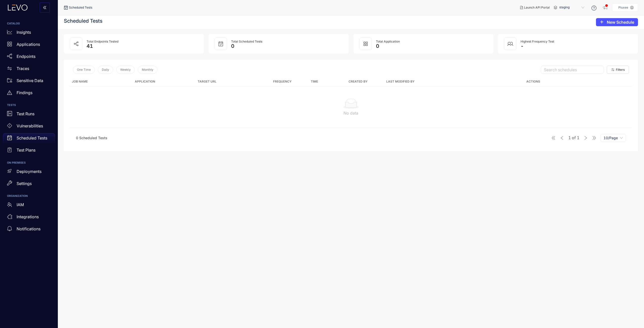 Image resolution: width=644 pixels, height=328 pixels. What do you see at coordinates (29, 196) in the screenshot?
I see `h6: ORGANIZATION` at bounding box center [29, 196].